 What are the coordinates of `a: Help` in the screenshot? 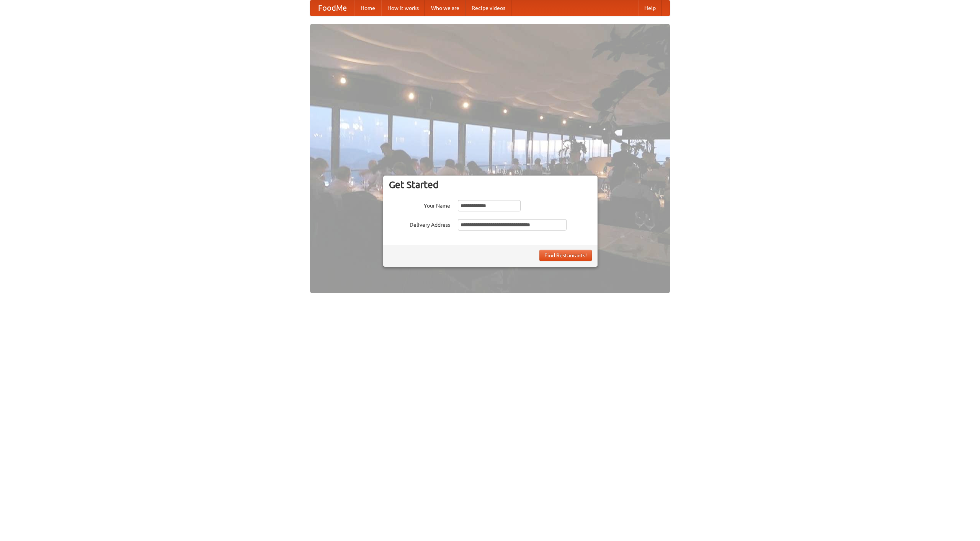 It's located at (650, 8).